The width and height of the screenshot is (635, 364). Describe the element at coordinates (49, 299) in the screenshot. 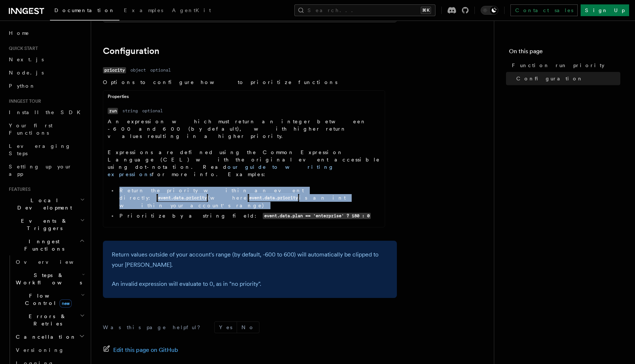

I see `button: Flow Controlnew` at that location.